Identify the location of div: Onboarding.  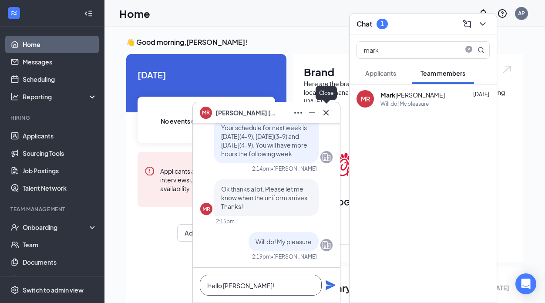
(56, 227).